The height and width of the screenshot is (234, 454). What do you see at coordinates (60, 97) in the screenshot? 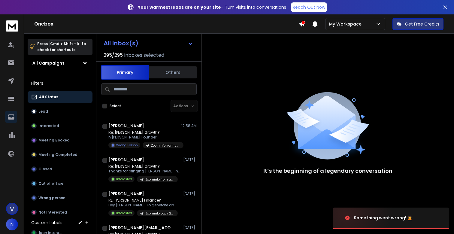
I see `button: All Status` at bounding box center [60, 97].